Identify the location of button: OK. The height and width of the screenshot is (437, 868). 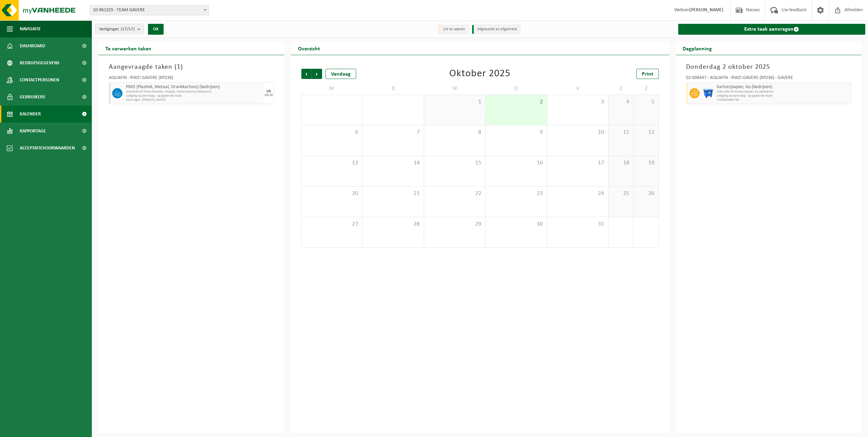
(156, 29).